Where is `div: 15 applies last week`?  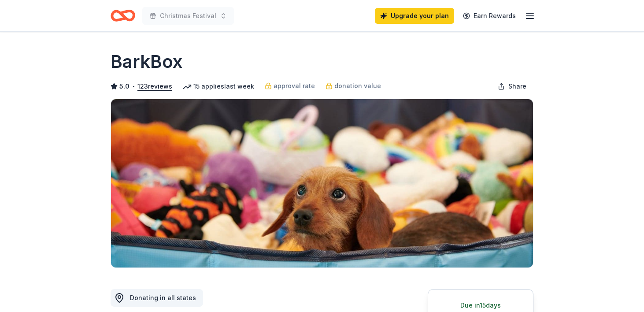
div: 15 applies last week is located at coordinates (219, 87).